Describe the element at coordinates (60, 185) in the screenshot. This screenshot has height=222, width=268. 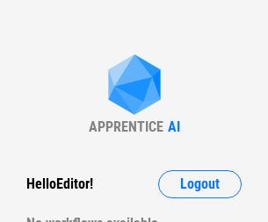
I see `div: Hello Editor !` at that location.